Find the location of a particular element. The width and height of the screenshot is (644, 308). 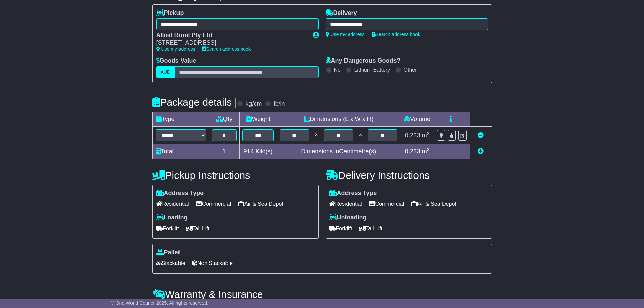

td: Qty is located at coordinates (224, 119).